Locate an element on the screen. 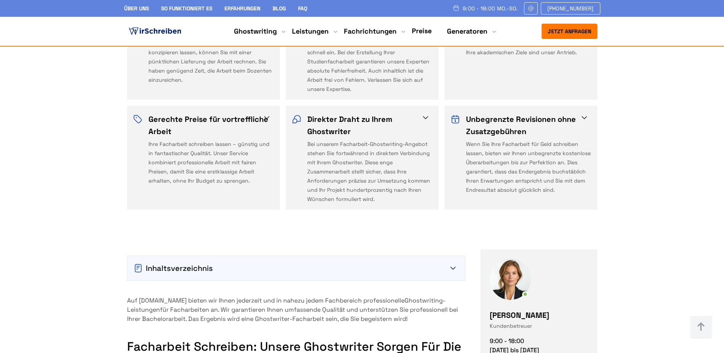  img: Gerechte Preise für vortreffliche Arbeit is located at coordinates (138, 119).